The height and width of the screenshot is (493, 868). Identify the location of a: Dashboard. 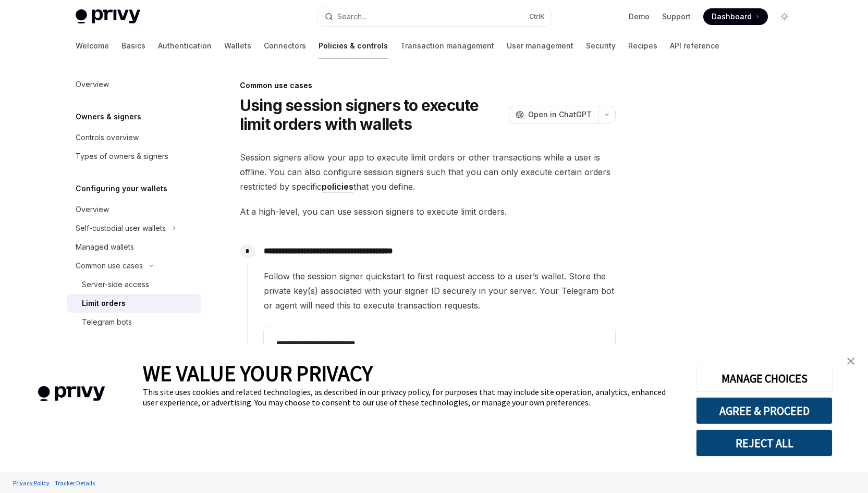
(736, 16).